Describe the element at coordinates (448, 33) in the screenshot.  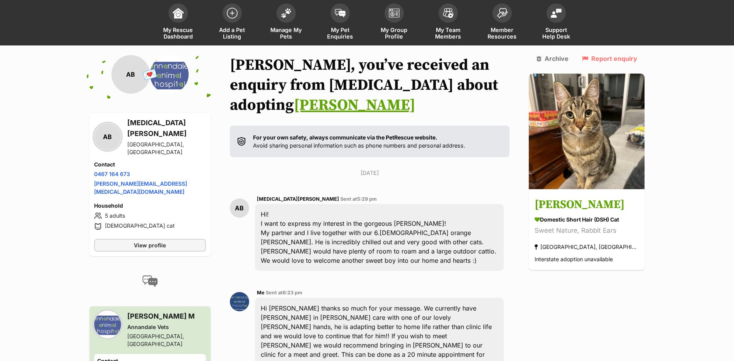
I see `span: My Team Members` at that location.